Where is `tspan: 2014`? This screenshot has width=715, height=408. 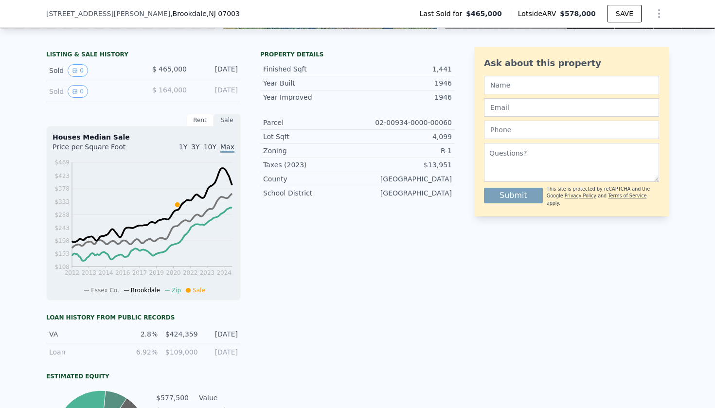
tspan: 2014 is located at coordinates (106, 273).